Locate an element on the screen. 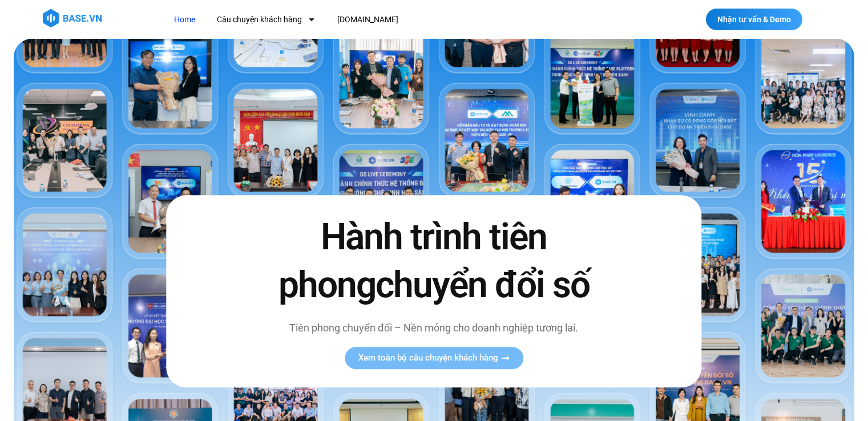 The width and height of the screenshot is (868, 421). a: Nhận tư vấn & Demo is located at coordinates (754, 20).